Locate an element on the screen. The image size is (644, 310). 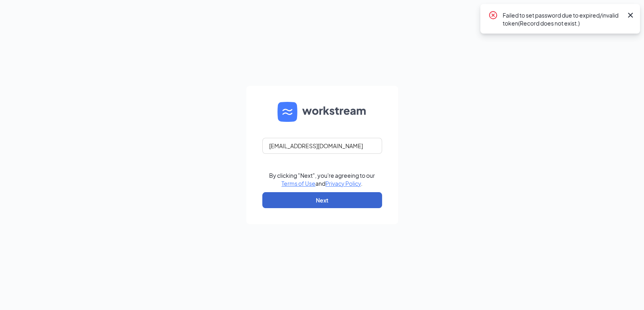
a: Terms of Use is located at coordinates (298, 183).